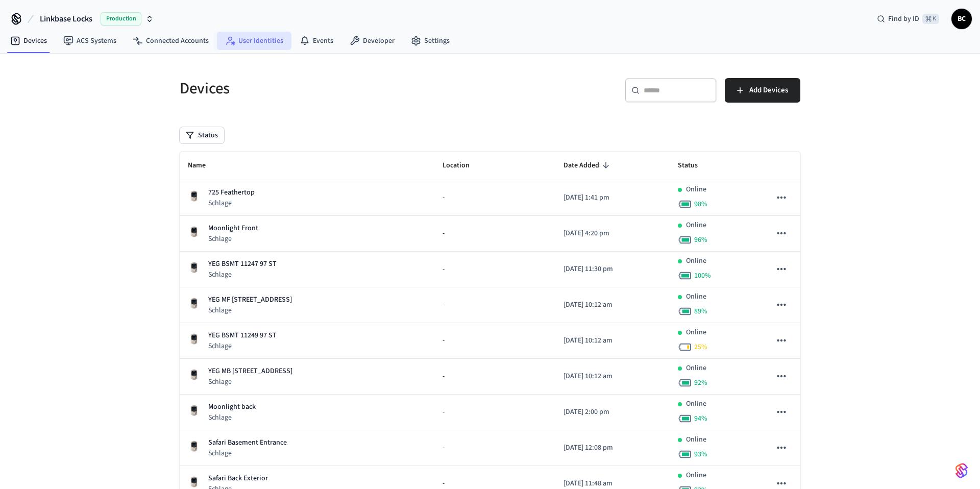  Describe the element at coordinates (700, 311) in the screenshot. I see `span: 89 %` at that location.